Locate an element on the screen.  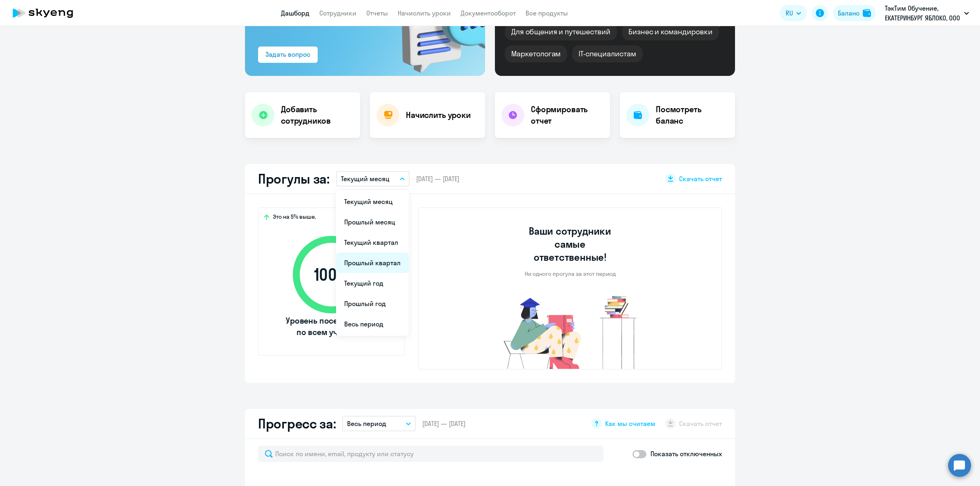
a: Документооборот is located at coordinates (488, 13).